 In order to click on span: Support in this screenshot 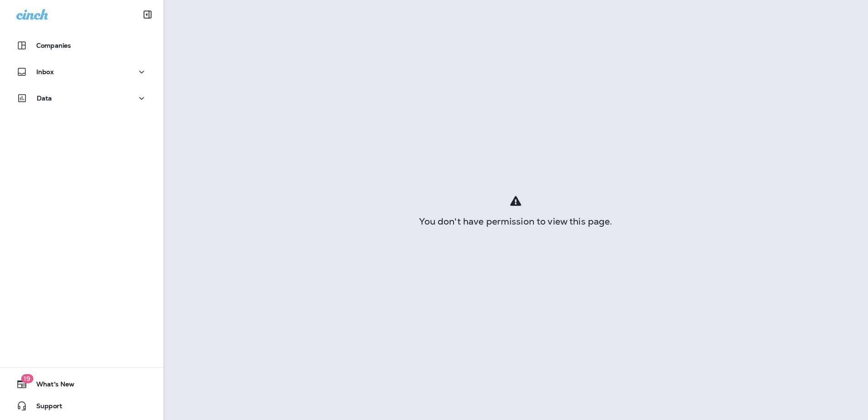, I will do `click(45, 407)`.